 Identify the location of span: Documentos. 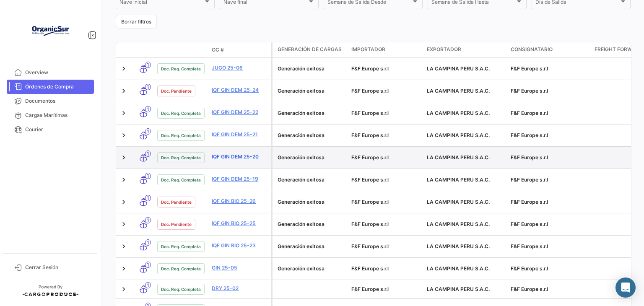
(58, 101).